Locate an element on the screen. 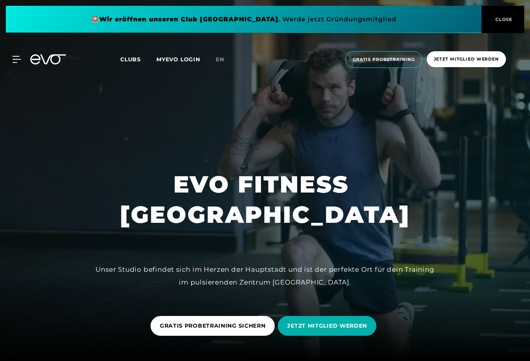 Image resolution: width=530 pixels, height=361 pixels. a: Clubs is located at coordinates (138, 59).